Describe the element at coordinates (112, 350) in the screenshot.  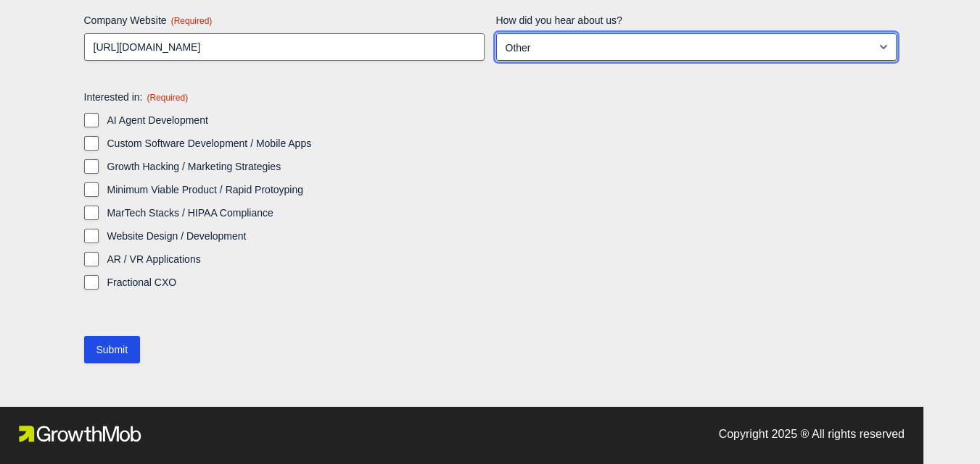
I see `input: Submit` at that location.